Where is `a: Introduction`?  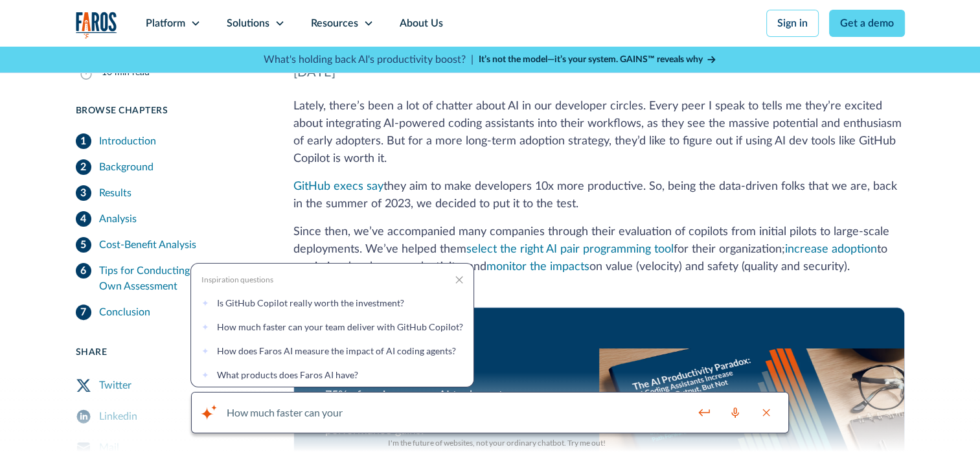
a: Introduction is located at coordinates (169, 141).